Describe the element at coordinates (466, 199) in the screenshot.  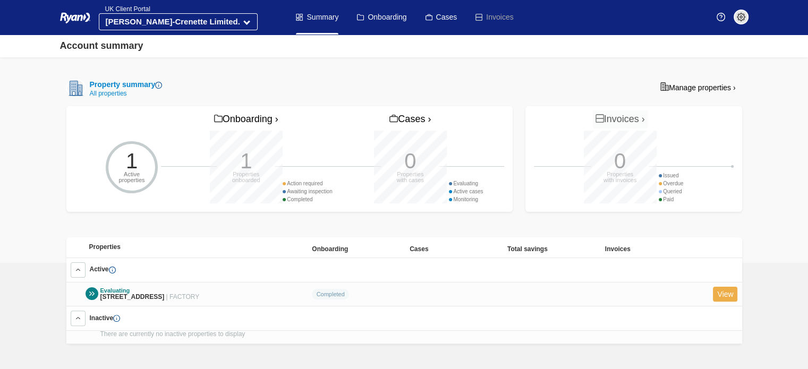
I see `div: Monitoring` at that location.